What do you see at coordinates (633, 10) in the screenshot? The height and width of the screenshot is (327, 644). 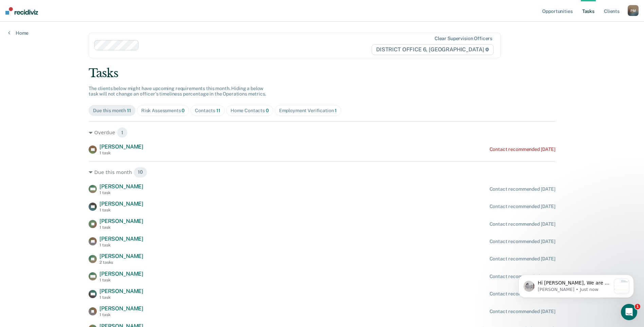 I see `div: P M` at bounding box center [633, 10].